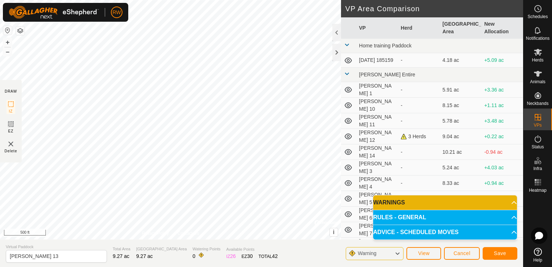 Image resolution: width=552 pixels, height=267 pixels. Describe the element at coordinates (538, 260) in the screenshot. I see `span: Help` at that location.